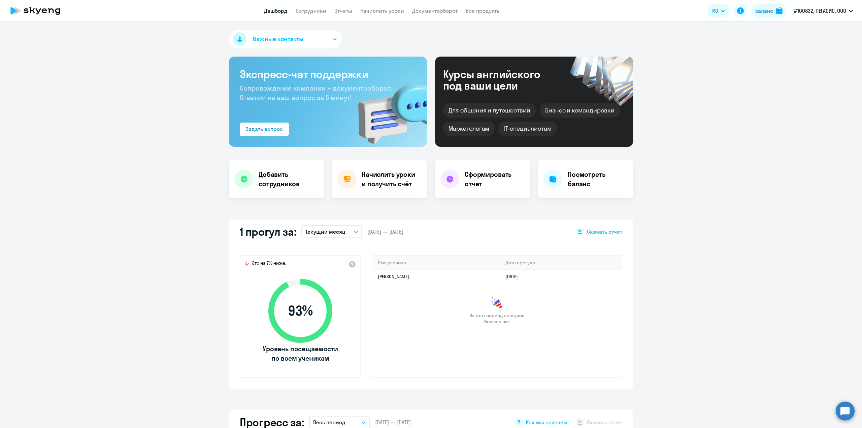 The image size is (862, 428). I want to click on h2: 1 прогул за:, so click(268, 232).